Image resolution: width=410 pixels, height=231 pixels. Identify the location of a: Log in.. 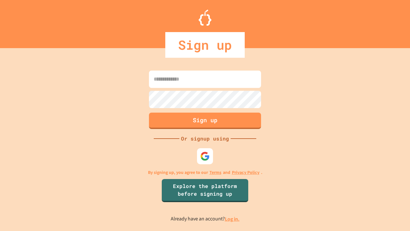
(232, 219).